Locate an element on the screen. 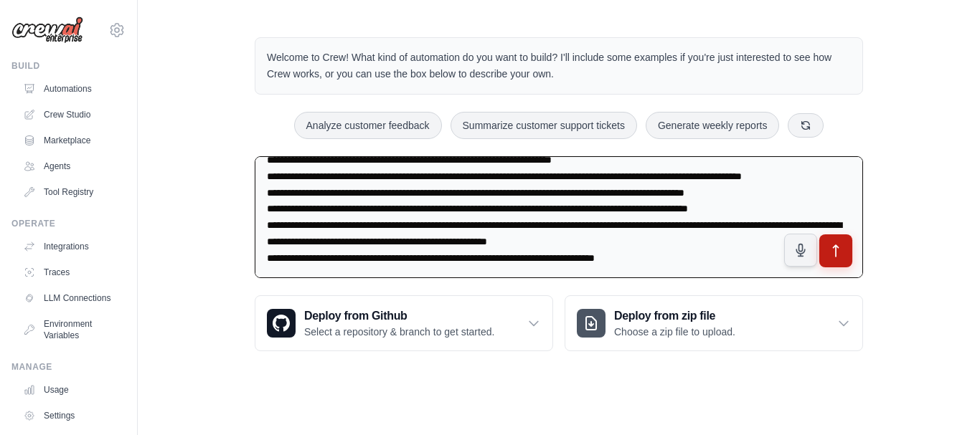 The height and width of the screenshot is (435, 980). button: Summarize customer support tickets is located at coordinates (544, 125).